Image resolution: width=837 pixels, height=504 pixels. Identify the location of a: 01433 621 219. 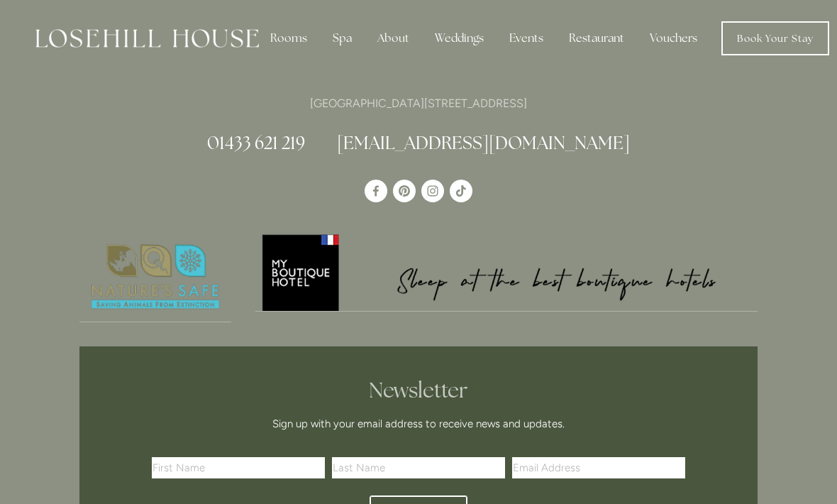
(256, 142).